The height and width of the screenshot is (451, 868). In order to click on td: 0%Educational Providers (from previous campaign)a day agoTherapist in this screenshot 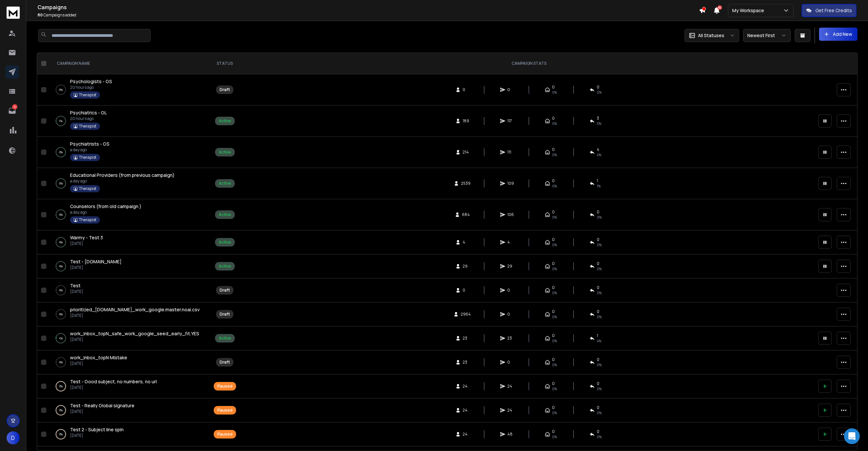, I will do `click(128, 183)`.